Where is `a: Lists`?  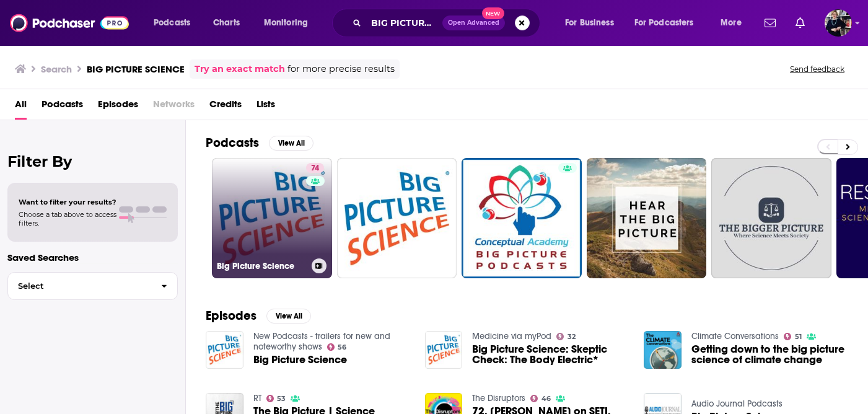
a: Lists is located at coordinates (266, 107).